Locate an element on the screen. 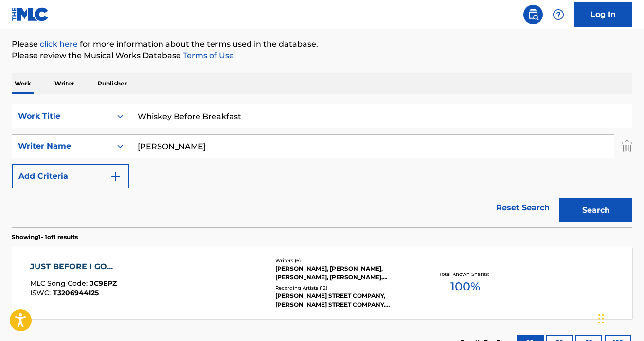  p: Showing 1 - 1 of 1 results is located at coordinates (45, 237).